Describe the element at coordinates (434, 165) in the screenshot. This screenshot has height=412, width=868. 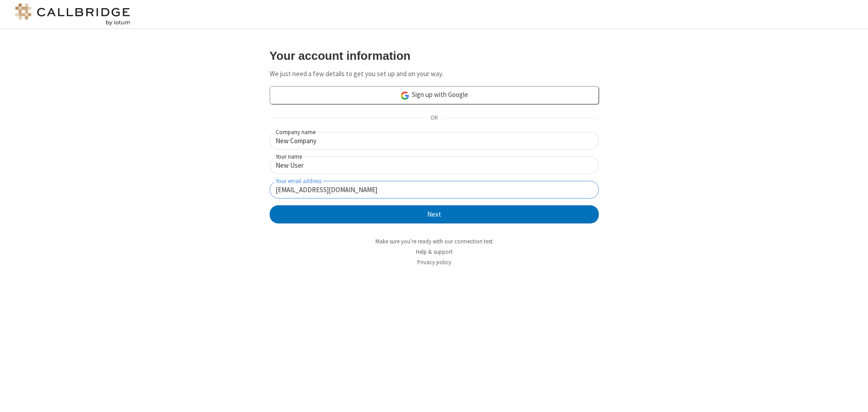
I see `input: Your name` at that location.